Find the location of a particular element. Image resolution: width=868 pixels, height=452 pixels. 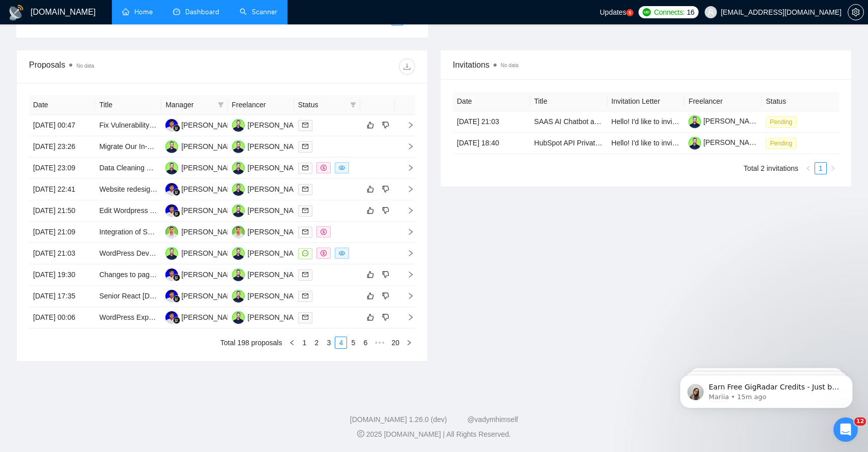

a: Changes to page in wordpress is located at coordinates (147, 275).